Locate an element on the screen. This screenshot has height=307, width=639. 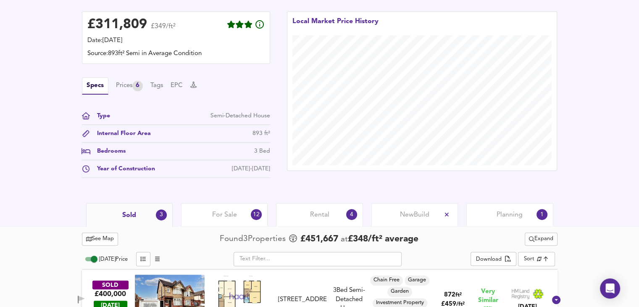
div: Type is located at coordinates (100, 116).